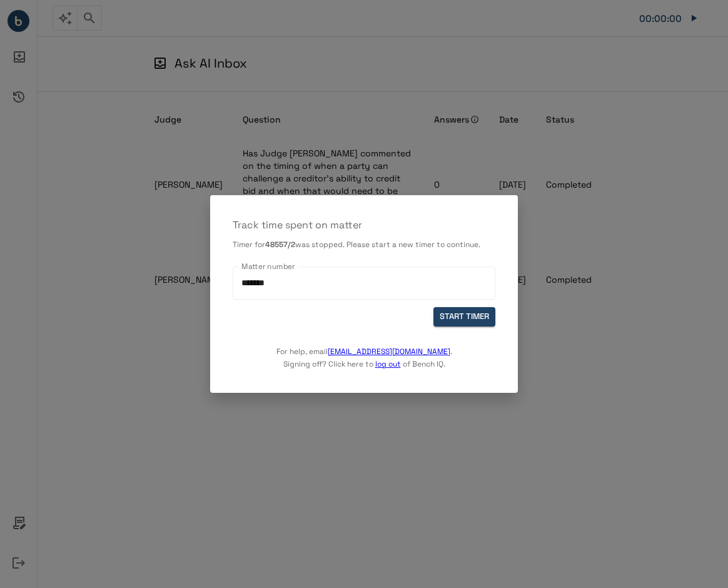  I want to click on span: Timer for, so click(249, 244).